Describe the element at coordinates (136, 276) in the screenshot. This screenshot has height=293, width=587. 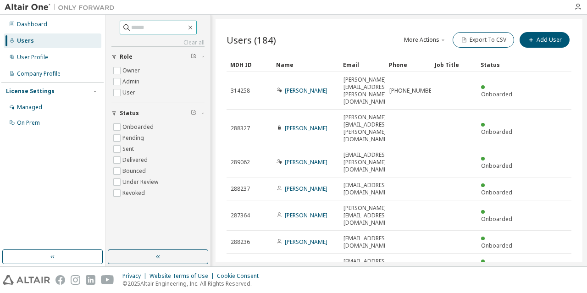
I see `div: Privacy` at that location.